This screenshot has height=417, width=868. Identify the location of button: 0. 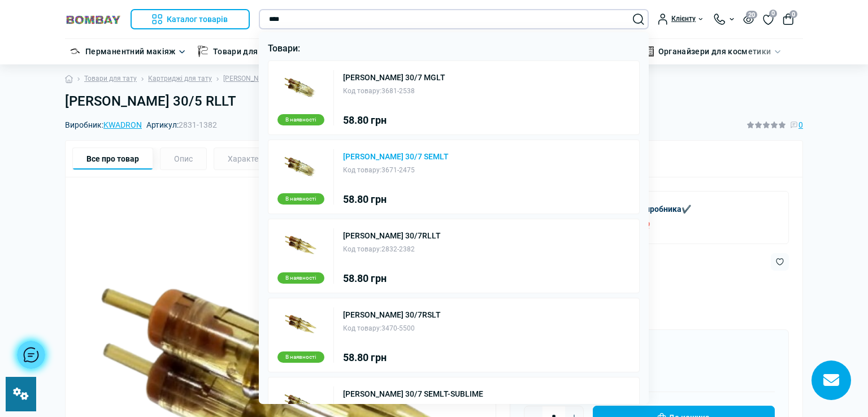
(788, 19).